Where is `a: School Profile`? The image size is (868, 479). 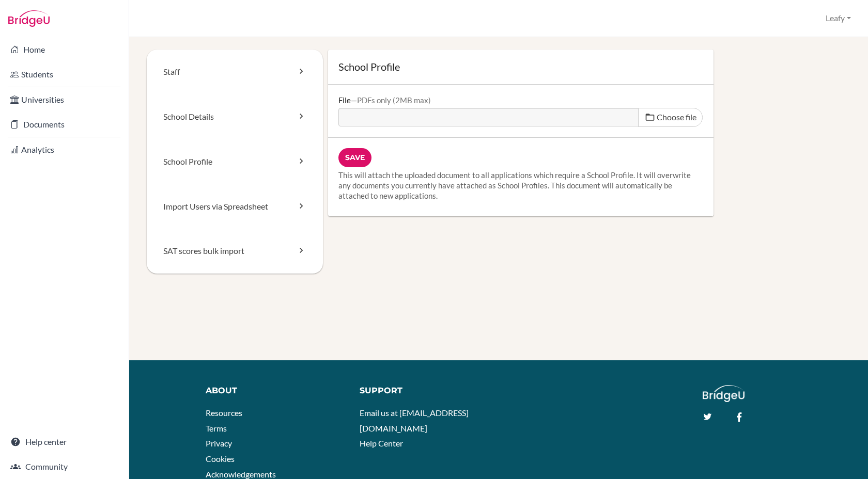
a: School Profile is located at coordinates (235, 162).